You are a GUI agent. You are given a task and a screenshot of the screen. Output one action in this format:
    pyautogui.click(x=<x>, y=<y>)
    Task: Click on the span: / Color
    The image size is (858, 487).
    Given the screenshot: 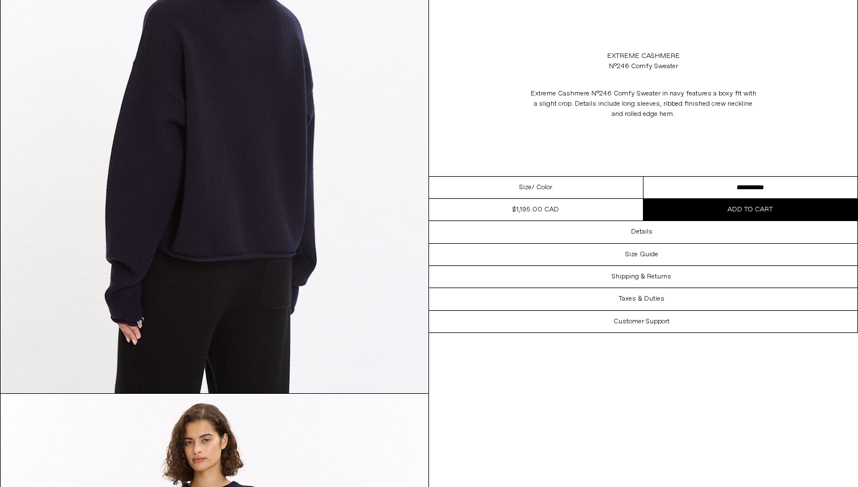 What is the action you would take?
    pyautogui.click(x=542, y=187)
    